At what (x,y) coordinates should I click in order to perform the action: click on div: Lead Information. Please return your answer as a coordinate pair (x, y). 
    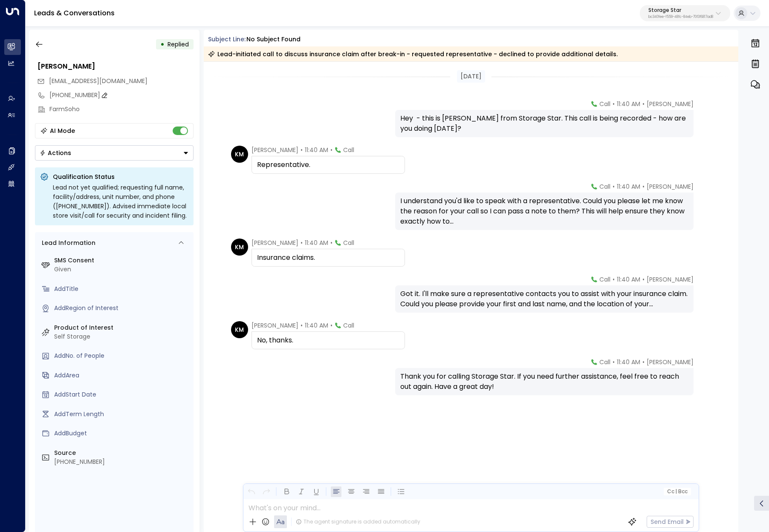
    Looking at the image, I should click on (67, 243).